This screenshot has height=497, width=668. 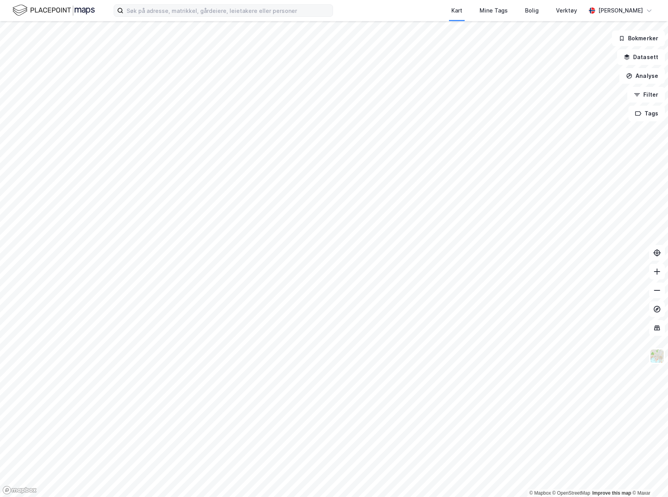 What do you see at coordinates (457, 11) in the screenshot?
I see `div: Kart` at bounding box center [457, 11].